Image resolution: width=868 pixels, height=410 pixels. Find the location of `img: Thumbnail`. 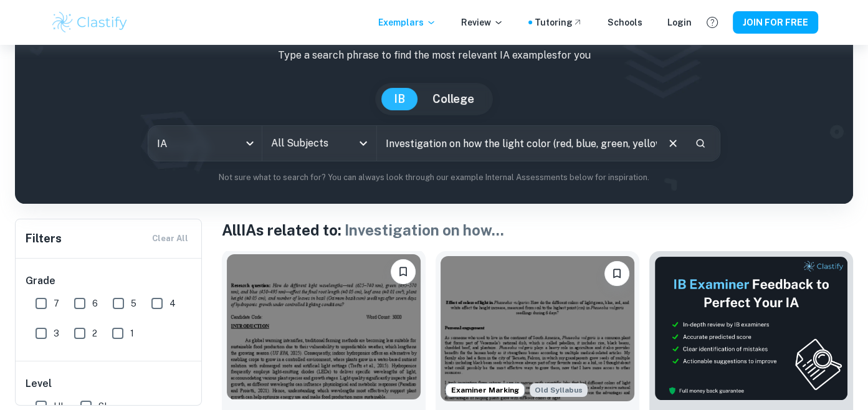

img: Thumbnail is located at coordinates (751, 329).